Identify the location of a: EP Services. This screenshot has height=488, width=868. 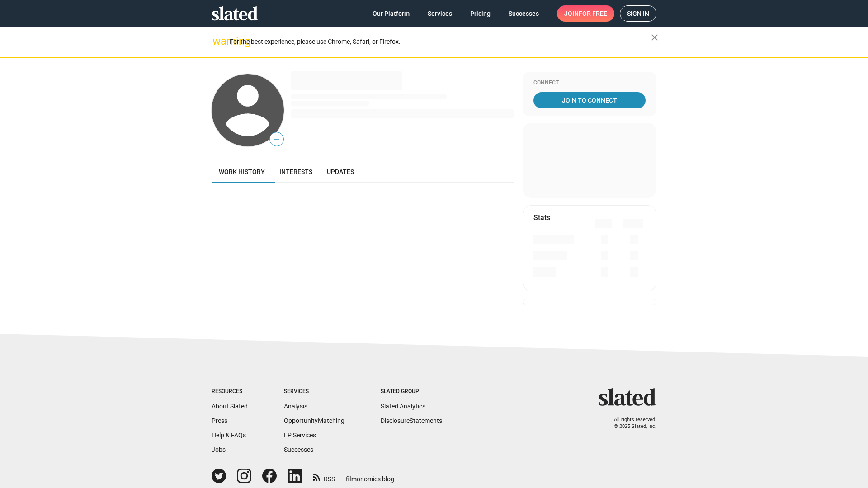
(299, 435).